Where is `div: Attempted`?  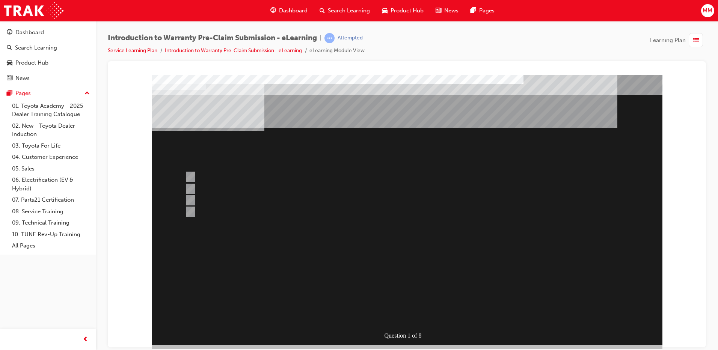
div: Attempted is located at coordinates (350, 38).